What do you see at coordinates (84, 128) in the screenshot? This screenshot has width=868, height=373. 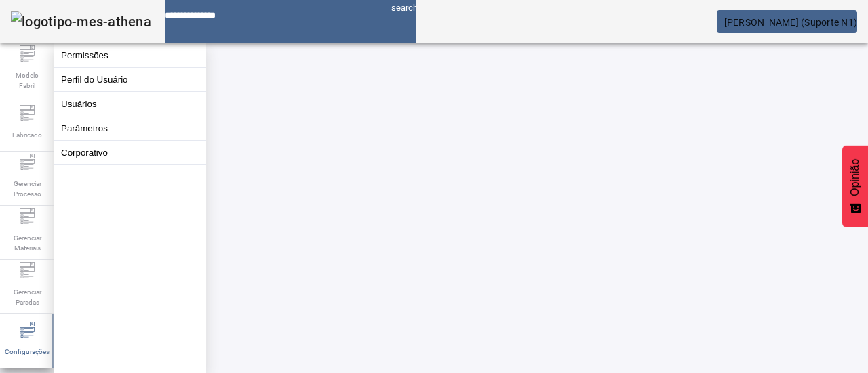 I see `font: Parâmetros` at bounding box center [84, 128].